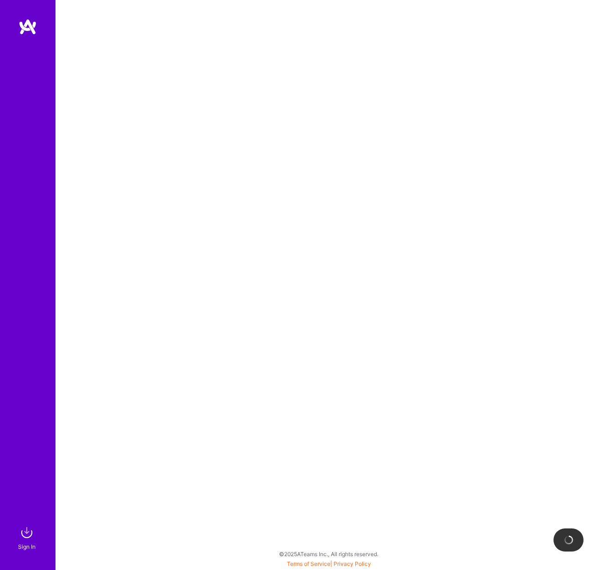  I want to click on a: Terms of Service, so click(308, 563).